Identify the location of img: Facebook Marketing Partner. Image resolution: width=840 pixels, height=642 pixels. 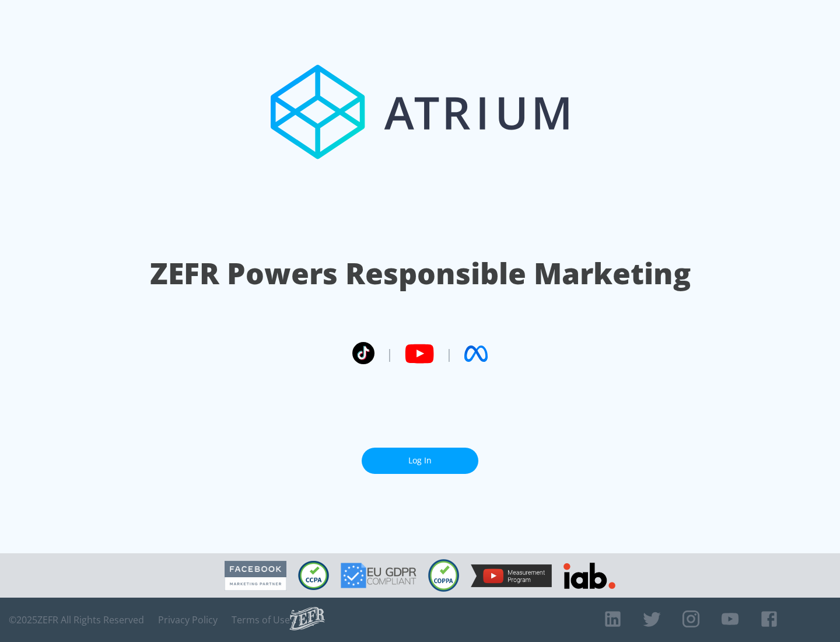
(256, 575).